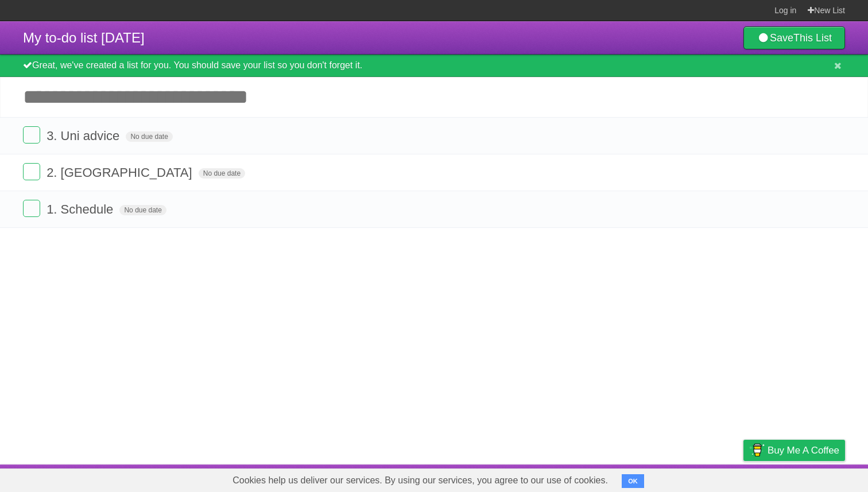 This screenshot has height=492, width=868. I want to click on span: 1. Schedule, so click(81, 209).